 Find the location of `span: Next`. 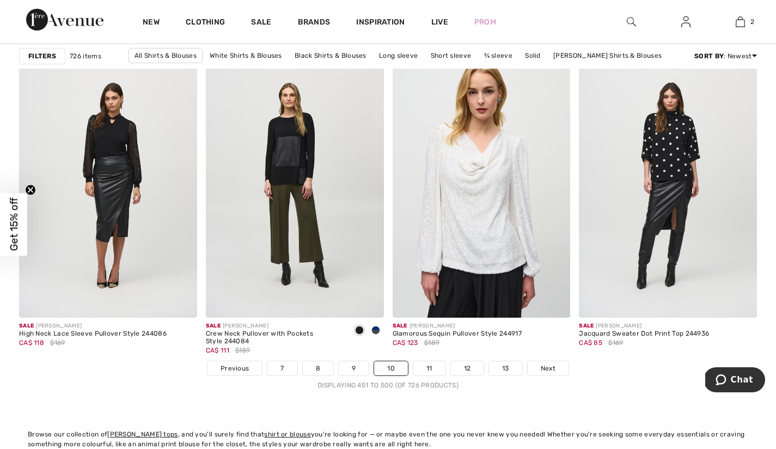

span: Next is located at coordinates (548, 368).